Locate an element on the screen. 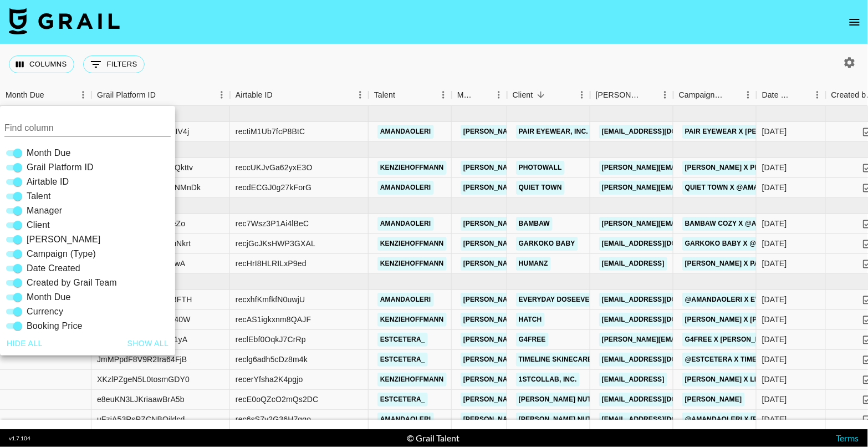 This screenshot has width=868, height=447. a: Terms is located at coordinates (847, 438).